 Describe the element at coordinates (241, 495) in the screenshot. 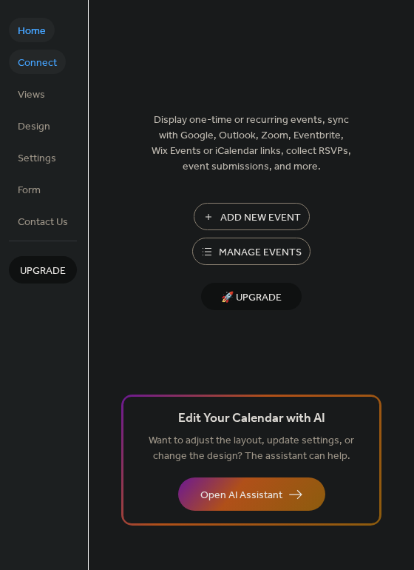

I see `span: Open AI Assistant` at that location.